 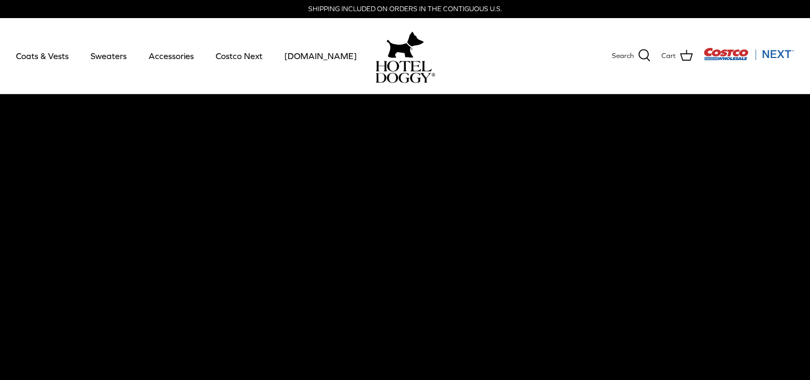 I want to click on span: Cart, so click(x=668, y=56).